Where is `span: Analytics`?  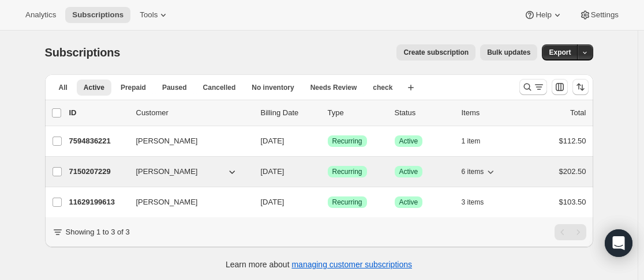 span: Analytics is located at coordinates (40, 15).